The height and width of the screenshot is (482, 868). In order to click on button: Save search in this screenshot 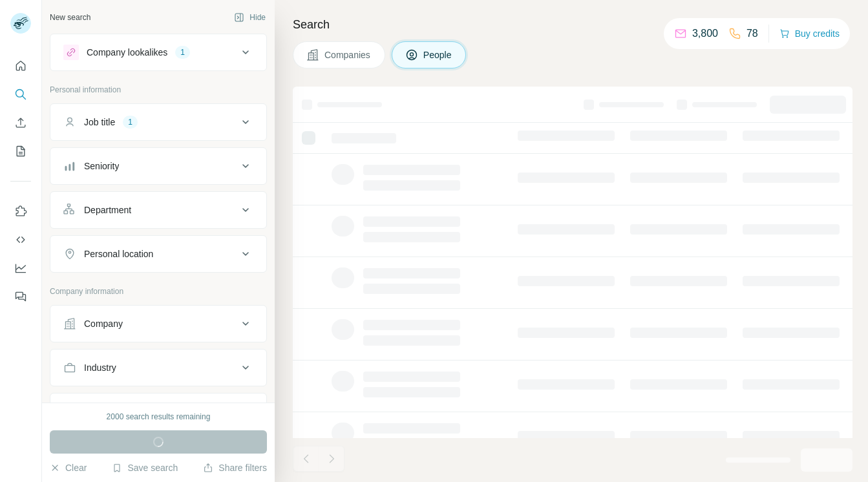, I will do `click(145, 468)`.